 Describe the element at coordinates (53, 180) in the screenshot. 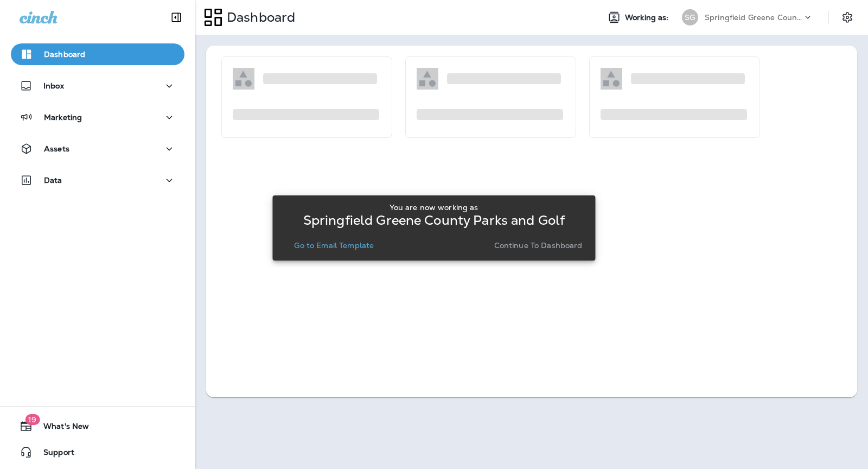

I see `p: Data` at that location.